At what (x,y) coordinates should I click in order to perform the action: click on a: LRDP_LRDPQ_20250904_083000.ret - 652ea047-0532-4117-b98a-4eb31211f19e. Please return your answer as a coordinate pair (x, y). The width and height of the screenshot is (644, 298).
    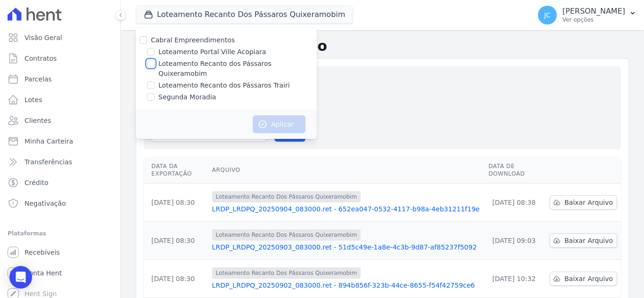
    Looking at the image, I should click on (346, 209).